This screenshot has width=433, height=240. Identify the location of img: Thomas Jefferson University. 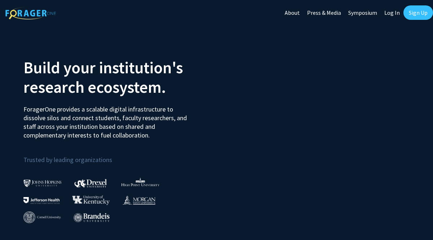
(42, 200).